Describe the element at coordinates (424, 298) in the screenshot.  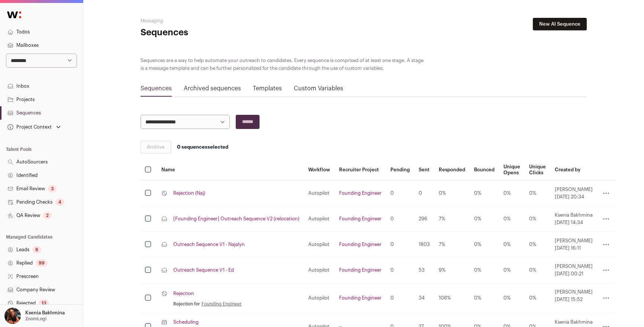
I see `td: 34` at that location.